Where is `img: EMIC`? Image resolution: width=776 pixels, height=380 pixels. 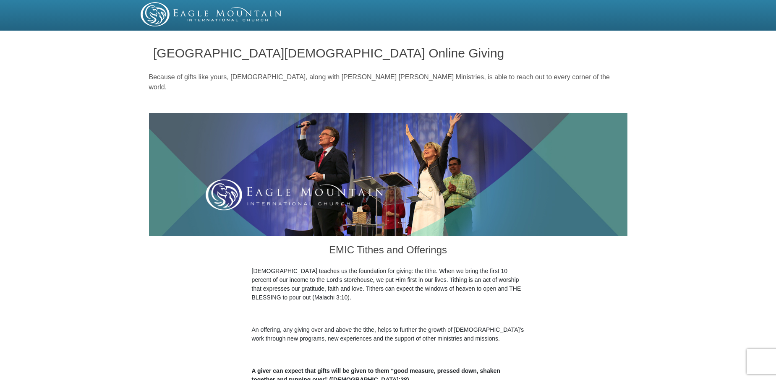 img: EMIC is located at coordinates (211, 14).